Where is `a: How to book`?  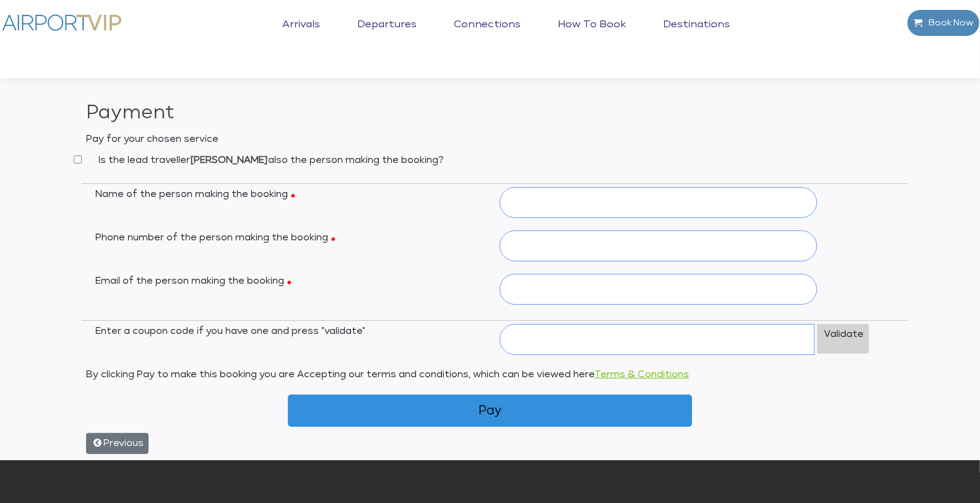
a: How to book is located at coordinates (592, 34).